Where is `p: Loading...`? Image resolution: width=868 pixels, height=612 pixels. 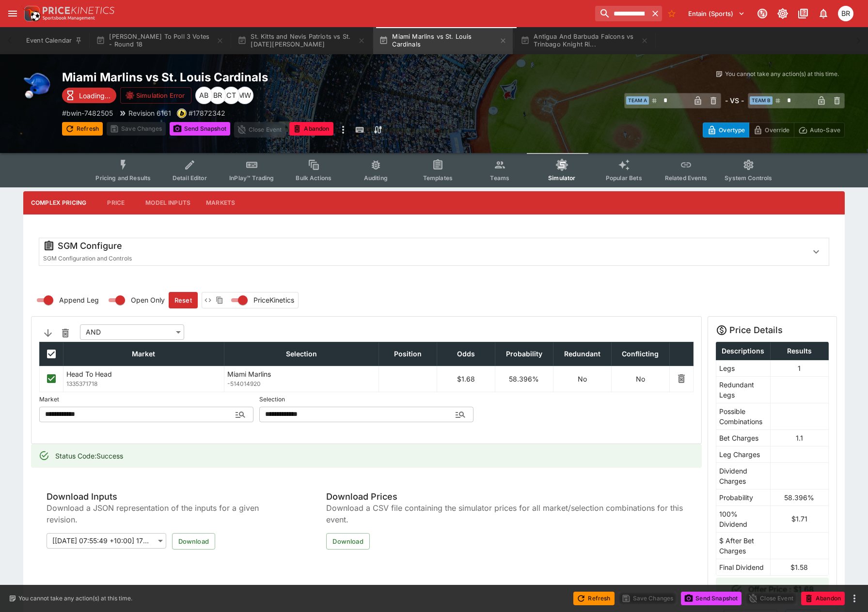 p: Loading... is located at coordinates (95, 95).